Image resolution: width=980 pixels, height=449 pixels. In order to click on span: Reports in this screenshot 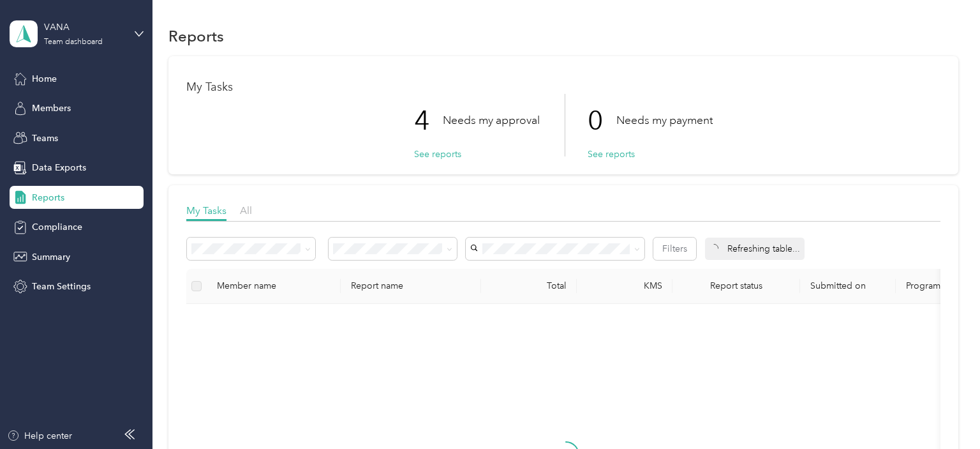, I will do `click(48, 197)`.